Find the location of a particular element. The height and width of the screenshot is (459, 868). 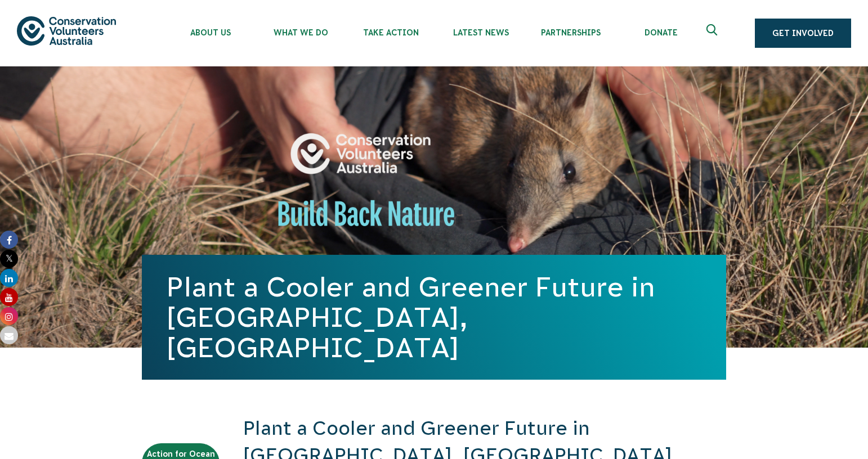

img: logo.svg is located at coordinates (67, 30).